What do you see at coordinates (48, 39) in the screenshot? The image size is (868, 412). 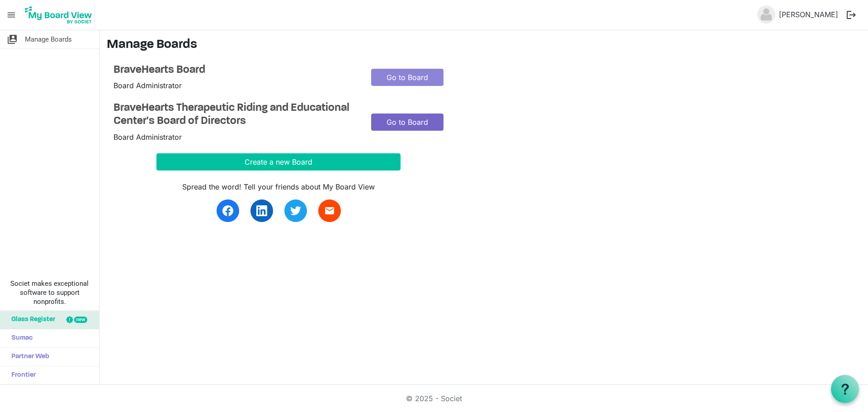 I see `span: Manage Boards` at bounding box center [48, 39].